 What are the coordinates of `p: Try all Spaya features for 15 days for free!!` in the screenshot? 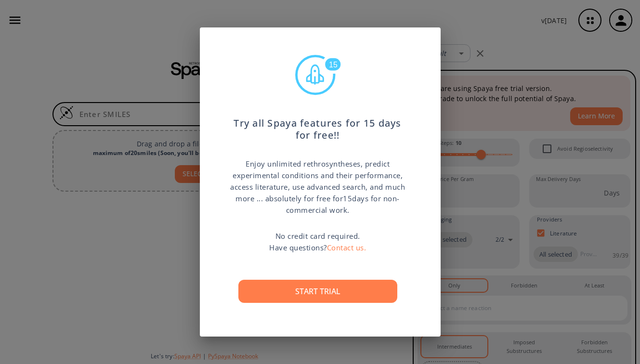 It's located at (318, 125).